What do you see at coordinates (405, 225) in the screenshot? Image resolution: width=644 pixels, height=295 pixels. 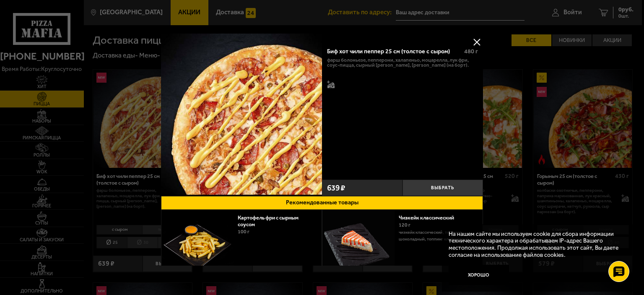 I see `span: 120 г` at bounding box center [405, 225].